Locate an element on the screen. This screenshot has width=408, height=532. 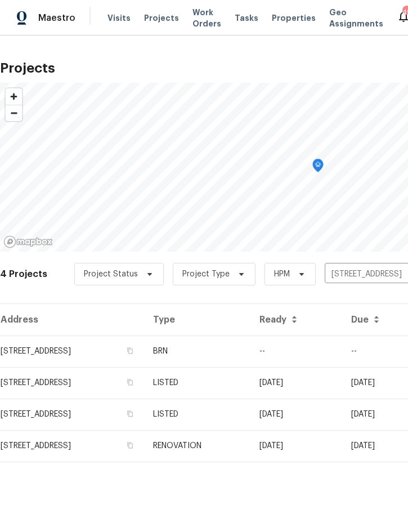
span: Projects is located at coordinates (162, 18).